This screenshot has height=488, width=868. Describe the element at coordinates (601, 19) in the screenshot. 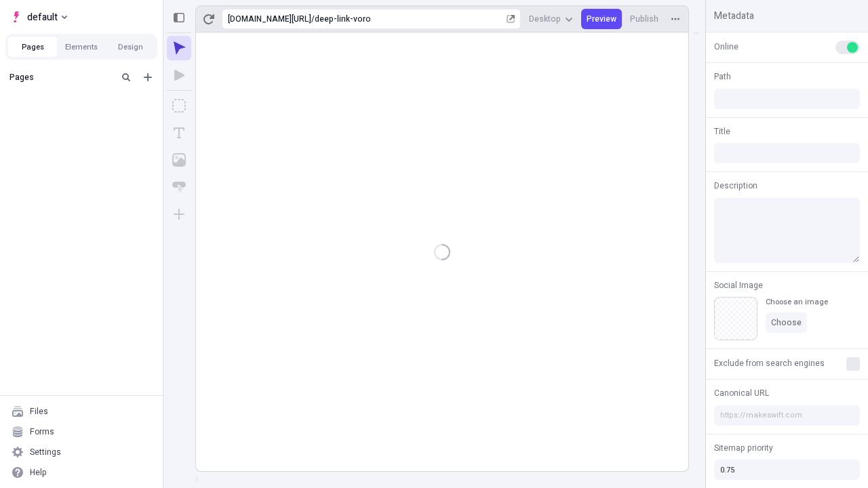

I see `button: Preview` at that location.